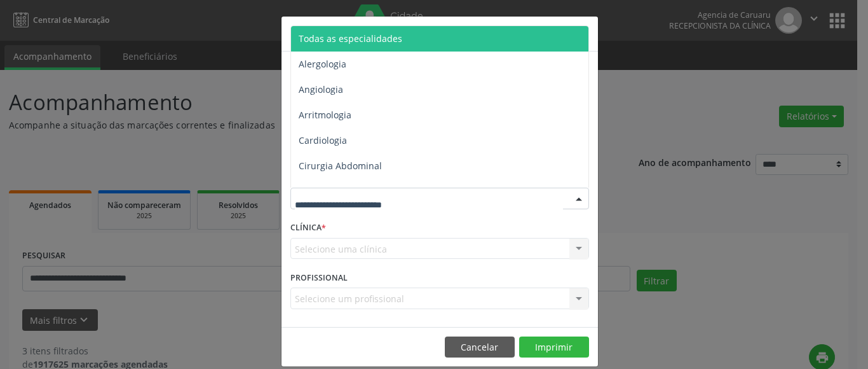 This screenshot has width=868, height=369. I want to click on h5: Relatório de agendamentos, so click(363, 34).